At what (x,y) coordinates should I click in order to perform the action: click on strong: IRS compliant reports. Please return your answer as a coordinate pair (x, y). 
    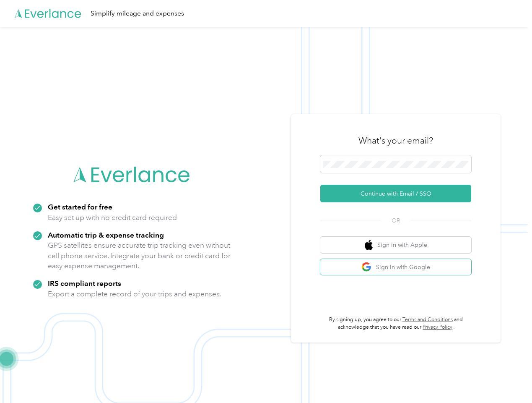
    Looking at the image, I should click on (84, 283).